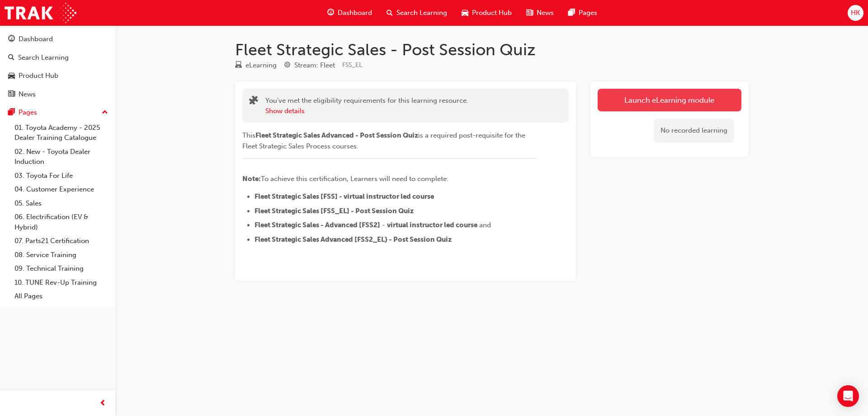  Describe the element at coordinates (855, 13) in the screenshot. I see `span: HK` at that location.